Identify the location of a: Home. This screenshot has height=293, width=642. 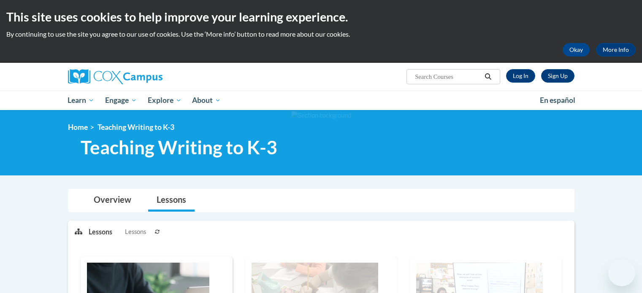
(78, 127).